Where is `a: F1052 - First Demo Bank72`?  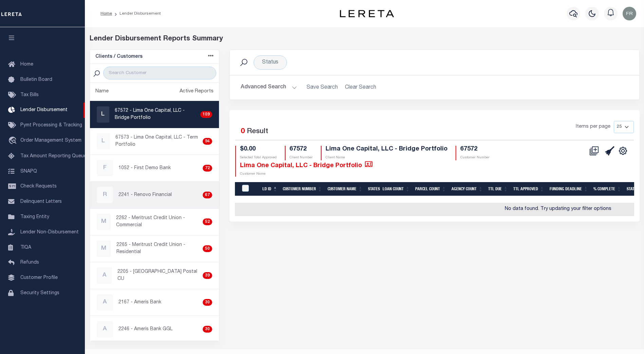
a: F1052 - First Demo Bank72 is located at coordinates (155, 168).